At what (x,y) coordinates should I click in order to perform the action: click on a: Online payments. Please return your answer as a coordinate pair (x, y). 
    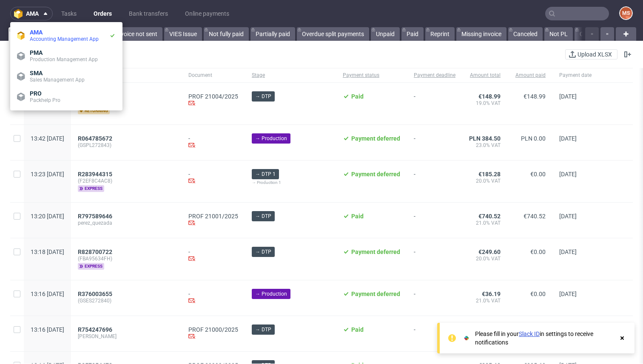
    Looking at the image, I should click on (207, 14).